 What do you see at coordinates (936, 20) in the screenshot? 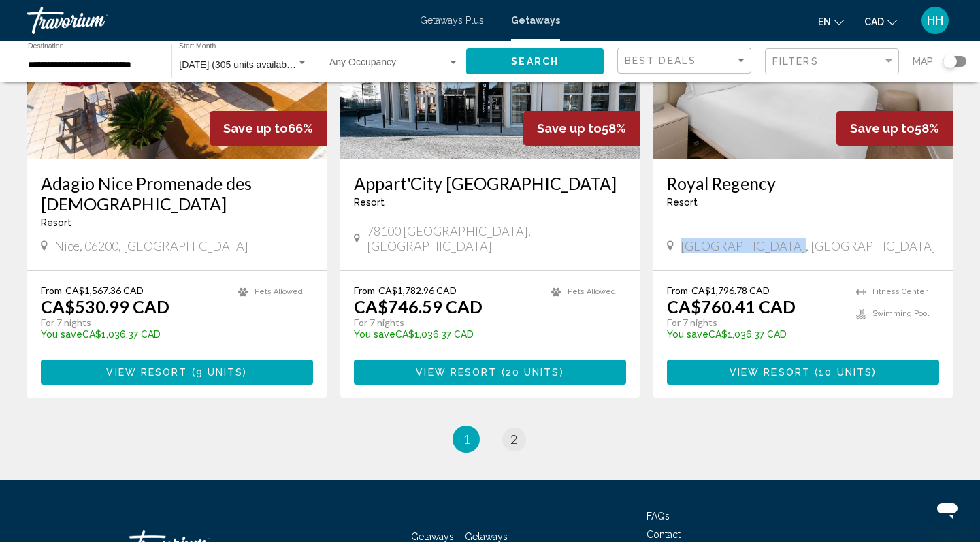
I see `button: User Menu` at bounding box center [936, 20].